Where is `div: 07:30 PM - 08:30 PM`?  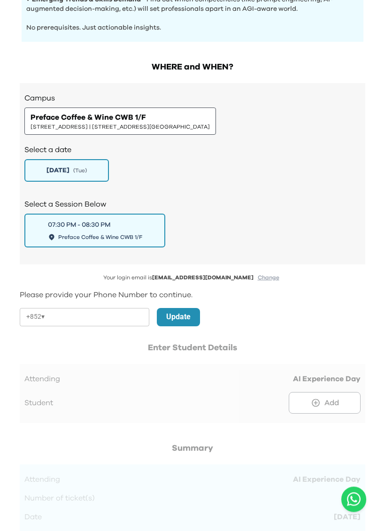
div: 07:30 PM - 08:30 PM is located at coordinates (79, 226).